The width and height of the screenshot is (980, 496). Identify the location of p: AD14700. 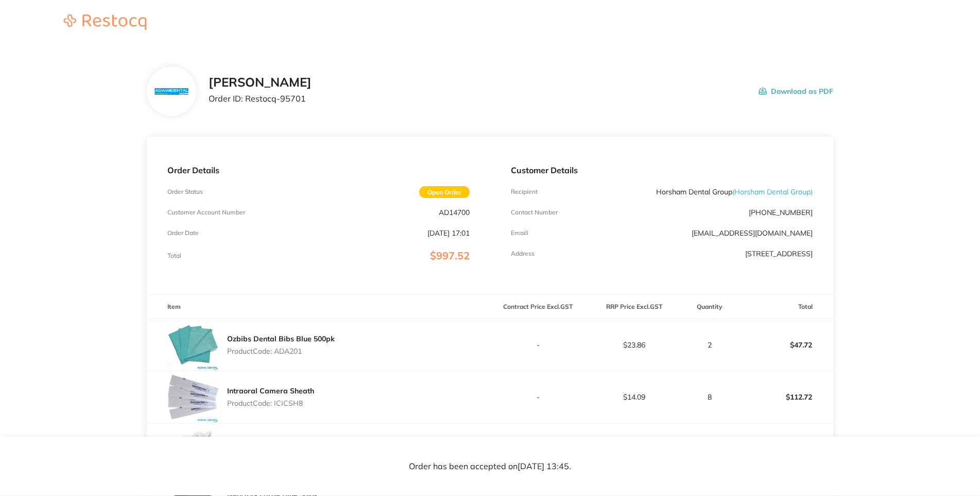
(454, 213).